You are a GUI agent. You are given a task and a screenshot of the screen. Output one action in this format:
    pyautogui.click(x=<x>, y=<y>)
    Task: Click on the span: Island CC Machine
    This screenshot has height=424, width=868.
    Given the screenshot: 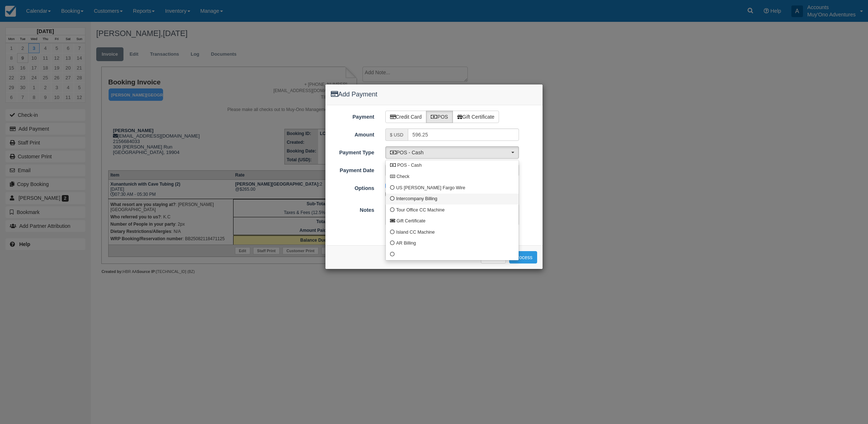 What is the action you would take?
    pyautogui.click(x=416, y=232)
    